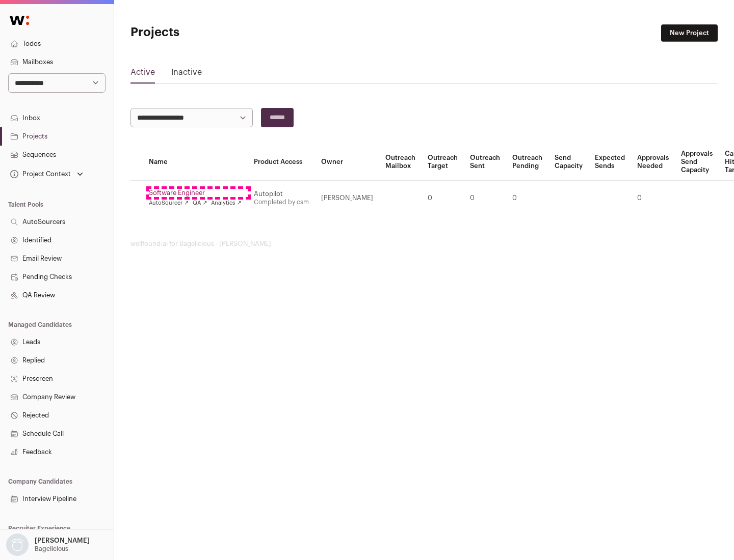 The width and height of the screenshot is (734, 560). What do you see at coordinates (281, 202) in the screenshot?
I see `a: Completed by csm` at bounding box center [281, 202].